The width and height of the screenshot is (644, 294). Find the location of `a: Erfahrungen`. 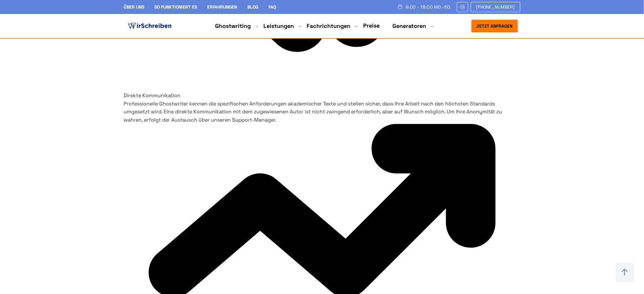

a: Erfahrungen is located at coordinates (223, 7).